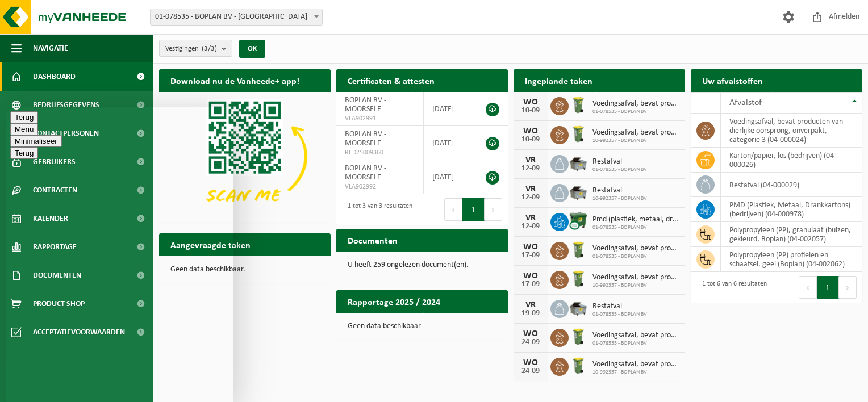 The image size is (868, 402). Describe the element at coordinates (731, 287) in the screenshot. I see `div: 1 tot 6 van 6 resultaten` at that location.